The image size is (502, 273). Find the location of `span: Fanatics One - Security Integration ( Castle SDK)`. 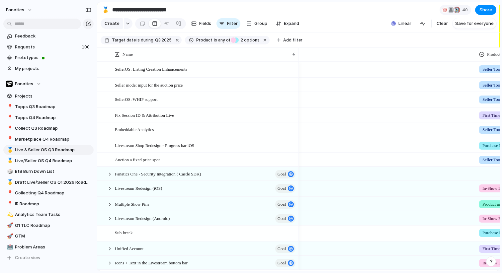

span: Fanatics One - Security Integration ( Castle SDK) is located at coordinates (158, 174).